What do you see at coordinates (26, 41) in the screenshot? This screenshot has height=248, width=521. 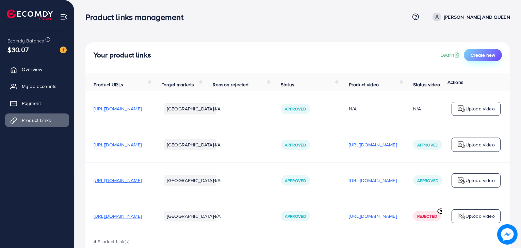 I see `span: Ecomdy Balance` at bounding box center [26, 41].